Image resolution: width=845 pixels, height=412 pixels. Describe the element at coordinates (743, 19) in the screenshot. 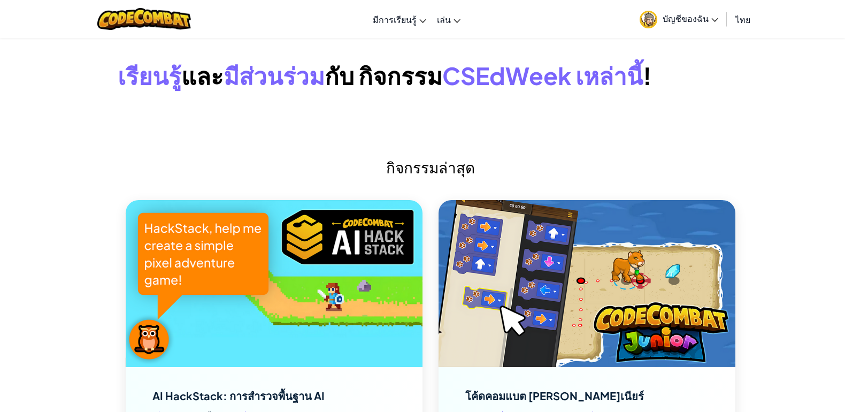

I see `font: ไทย` at that location.